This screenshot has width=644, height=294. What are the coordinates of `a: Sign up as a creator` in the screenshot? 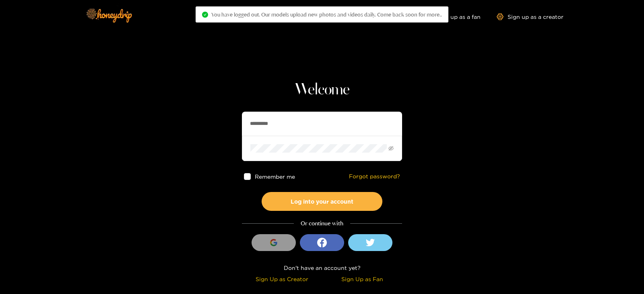 It's located at (530, 16).